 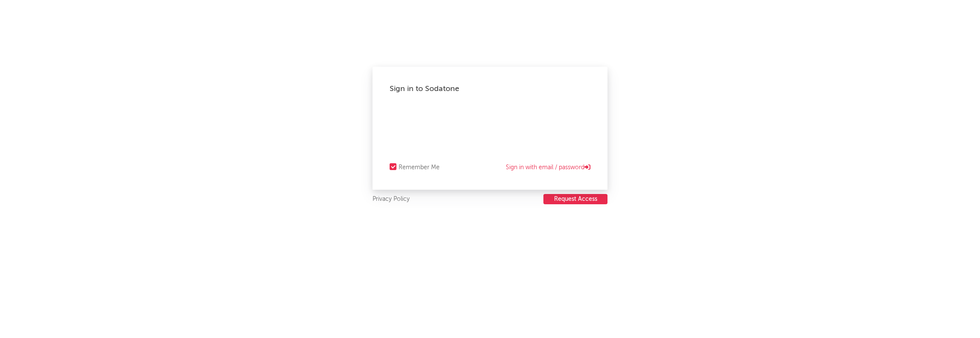 What do you see at coordinates (575, 200) in the screenshot?
I see `a: Request Access` at bounding box center [575, 200].